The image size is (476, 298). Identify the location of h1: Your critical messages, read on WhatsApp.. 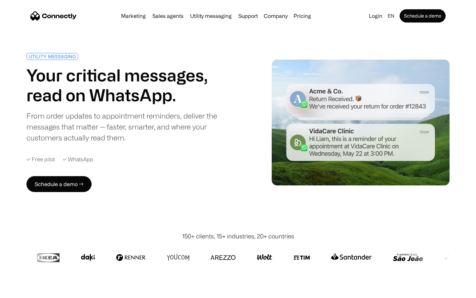
(131, 85).